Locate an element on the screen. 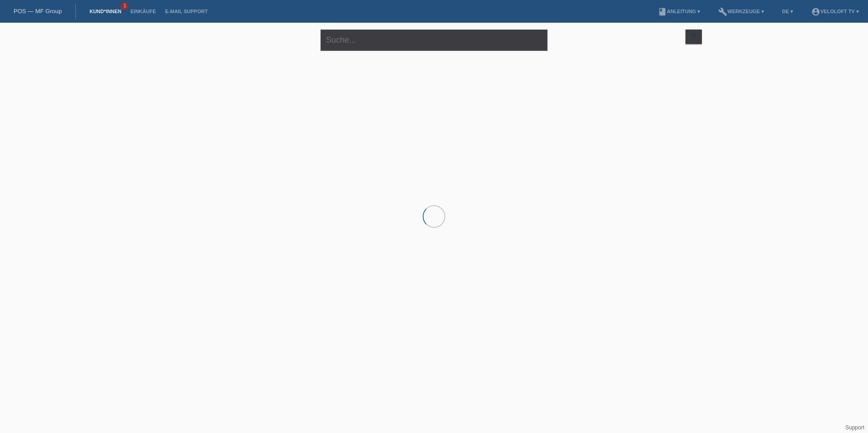  a: buildWerkzeuge ▾ is located at coordinates (741, 11).